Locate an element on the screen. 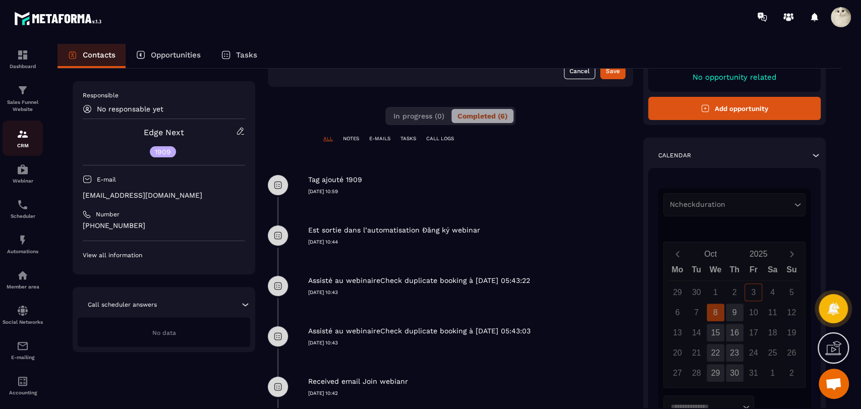  a: formationformationSales Funnel Website is located at coordinates (23, 98).